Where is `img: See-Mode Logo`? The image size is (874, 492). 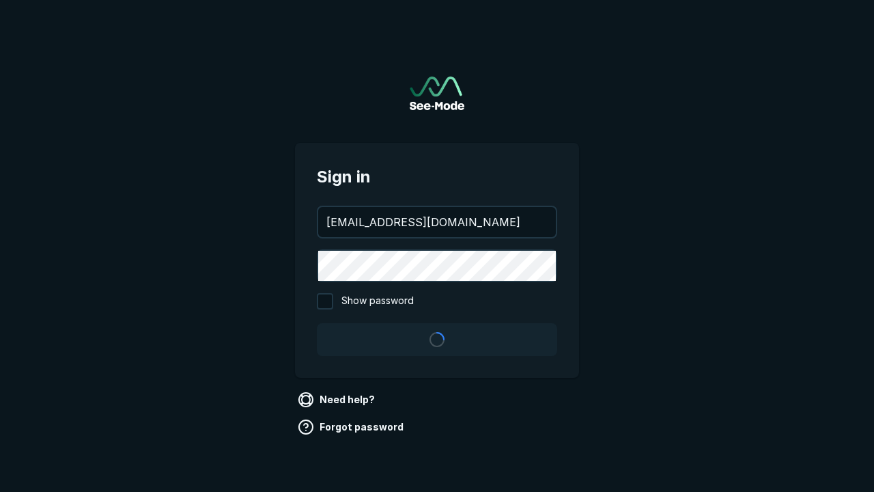 img: See-Mode Logo is located at coordinates (437, 93).